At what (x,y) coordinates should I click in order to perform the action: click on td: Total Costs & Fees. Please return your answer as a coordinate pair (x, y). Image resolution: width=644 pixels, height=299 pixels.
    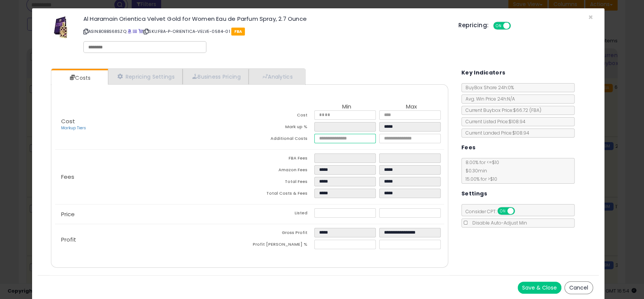
    Looking at the image, I should click on (282, 194).